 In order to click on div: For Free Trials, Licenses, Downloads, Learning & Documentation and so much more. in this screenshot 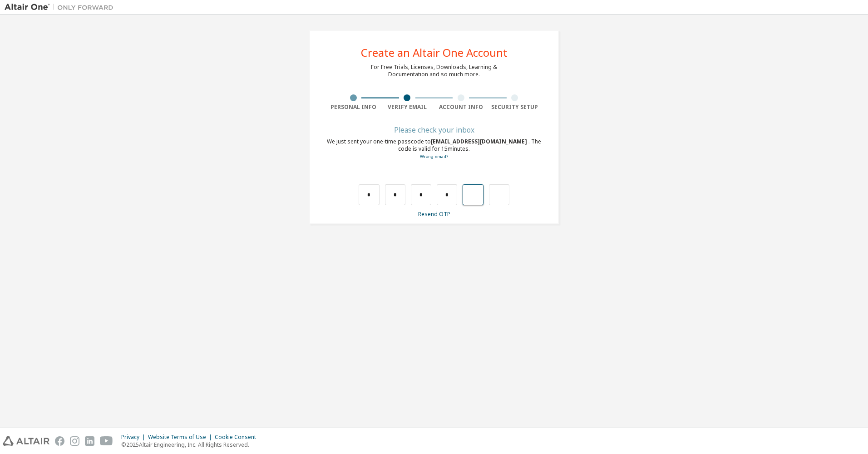, I will do `click(434, 71)`.